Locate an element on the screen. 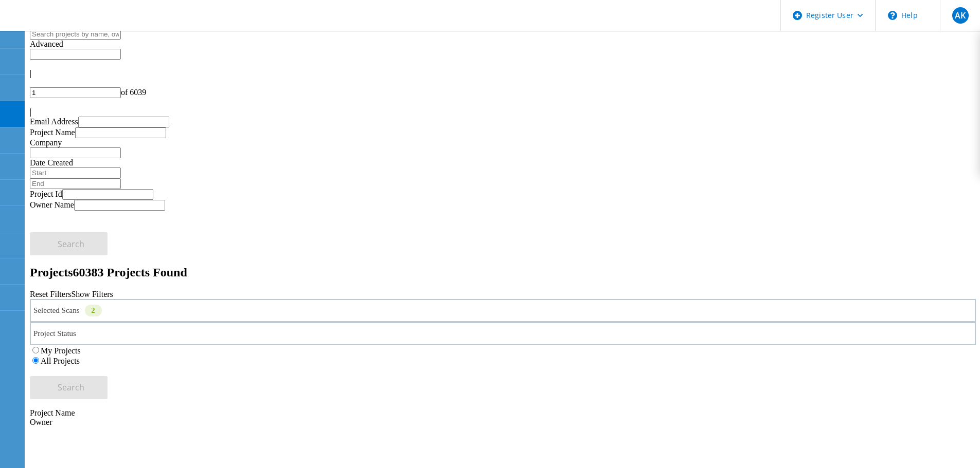 Image resolution: width=980 pixels, height=468 pixels. label: My Projects is located at coordinates (61, 351).